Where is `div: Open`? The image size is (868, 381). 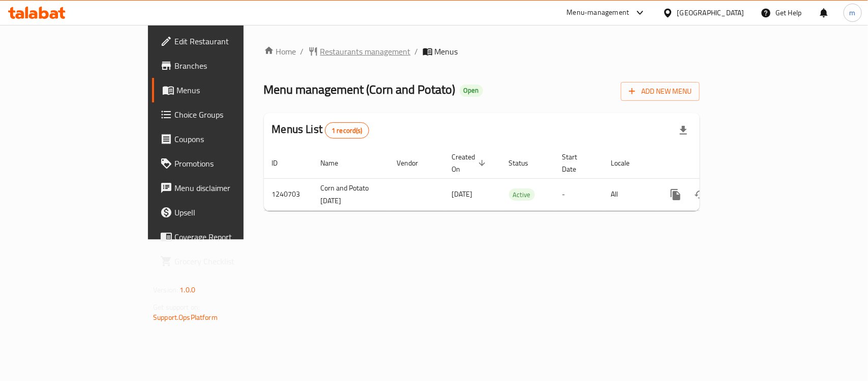
div: Open is located at coordinates (471, 91).